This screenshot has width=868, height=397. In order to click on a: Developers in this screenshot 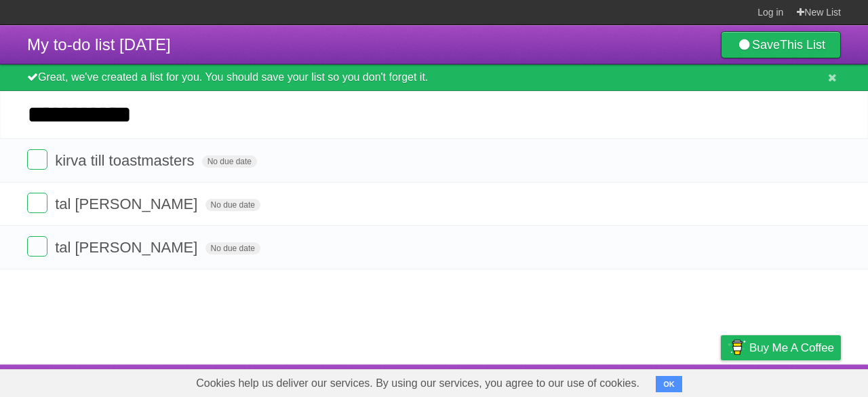, I will do `click(612, 381)`.